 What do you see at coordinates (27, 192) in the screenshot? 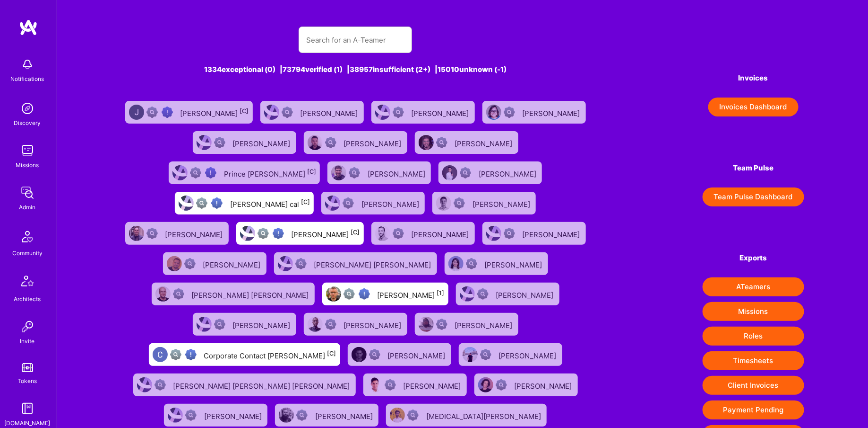
I see `img: admin teamwork` at bounding box center [27, 192].